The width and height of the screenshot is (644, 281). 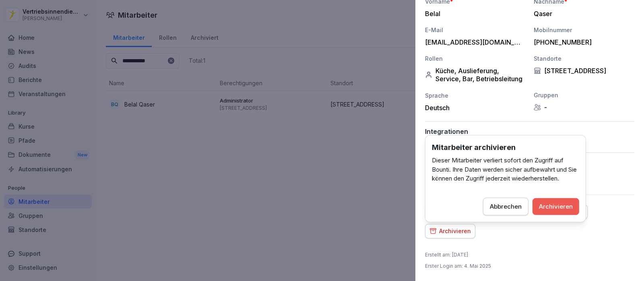 What do you see at coordinates (458, 266) in the screenshot?
I see `p: Erster Login am : 4. Mai 2025` at bounding box center [458, 266].